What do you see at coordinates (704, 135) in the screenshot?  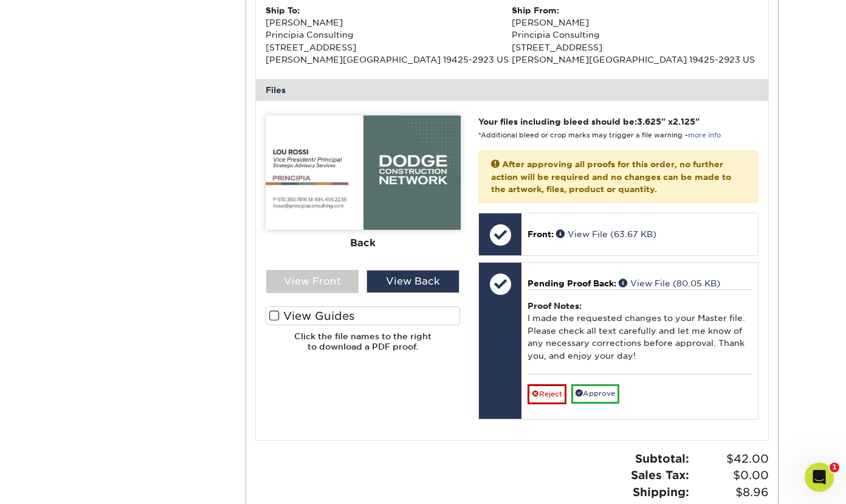 I see `a: more info` at bounding box center [704, 135].